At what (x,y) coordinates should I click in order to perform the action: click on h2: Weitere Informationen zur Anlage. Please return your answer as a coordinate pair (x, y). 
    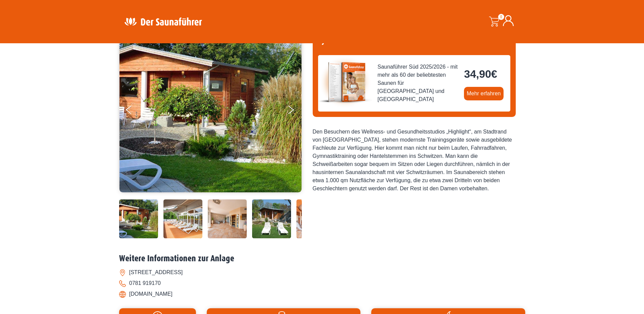
    Looking at the image, I should click on (322, 258).